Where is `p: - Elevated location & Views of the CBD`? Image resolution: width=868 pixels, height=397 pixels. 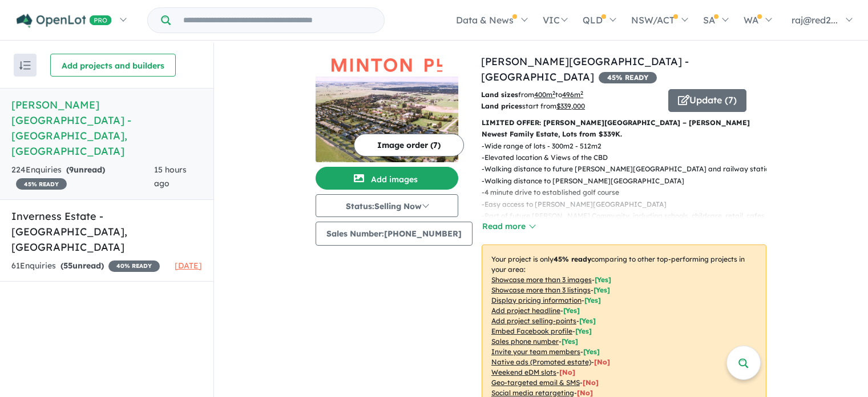
p: - Elevated location & Views of the CBD is located at coordinates (628, 158).